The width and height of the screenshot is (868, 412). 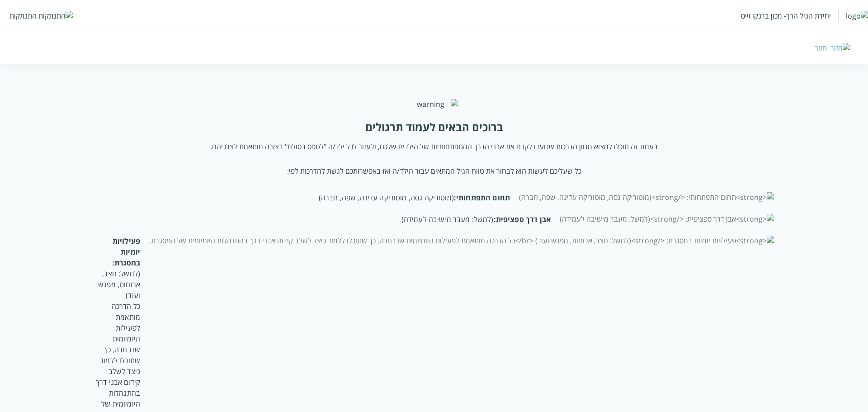 I want to click on p: כל שעליכם לעשות הוא לבחור את טווח הגיל המתאים עבור הילד/ה ואז באפשרותכם לגשת להדרכות לפי:, so click(x=434, y=171).